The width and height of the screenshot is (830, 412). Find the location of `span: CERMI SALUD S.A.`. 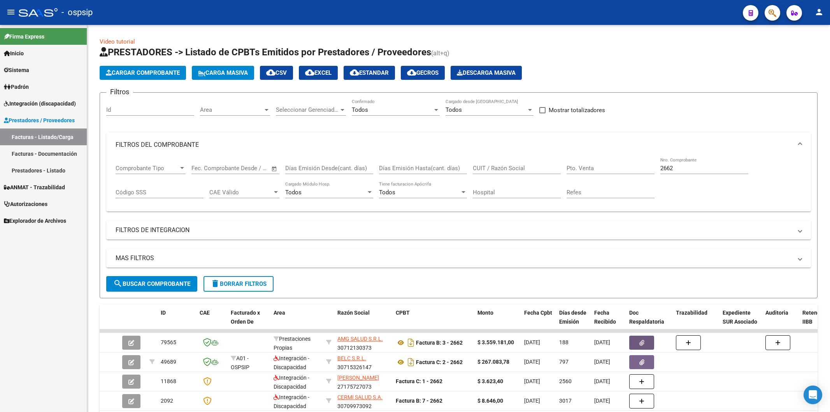

span: CERMI SALUD S.A. is located at coordinates (360, 397).